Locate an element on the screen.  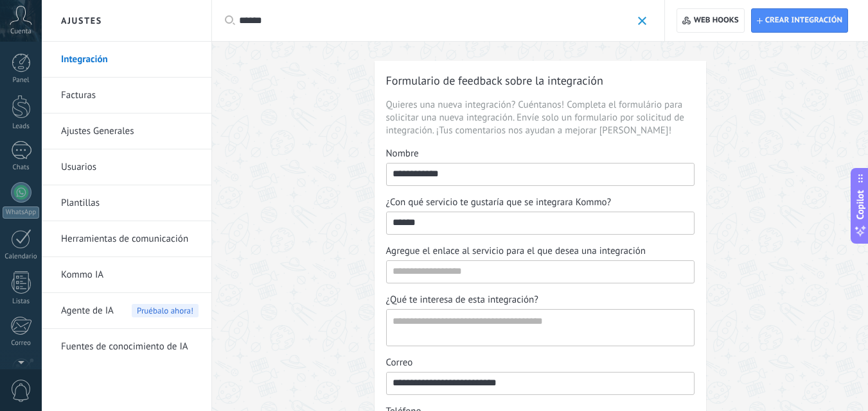
a: Agente de IA Pruébalo ahora! is located at coordinates (130, 311).